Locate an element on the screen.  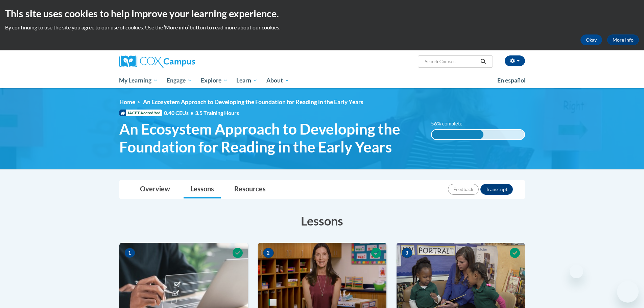
span: My Learning is located at coordinates (138, 80).